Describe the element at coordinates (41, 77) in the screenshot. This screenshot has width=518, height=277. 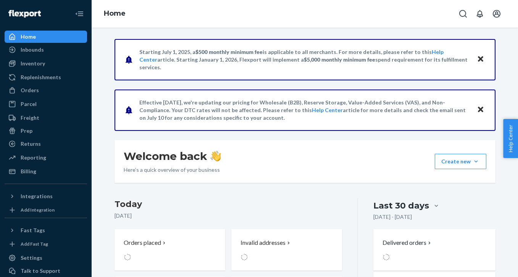
I see `div: Replenishments` at that location.